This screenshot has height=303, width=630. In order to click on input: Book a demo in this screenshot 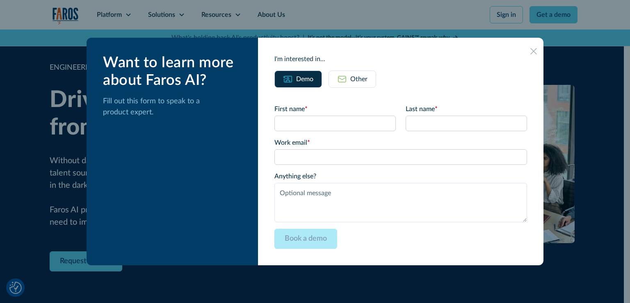, I will do `click(305, 239)`.